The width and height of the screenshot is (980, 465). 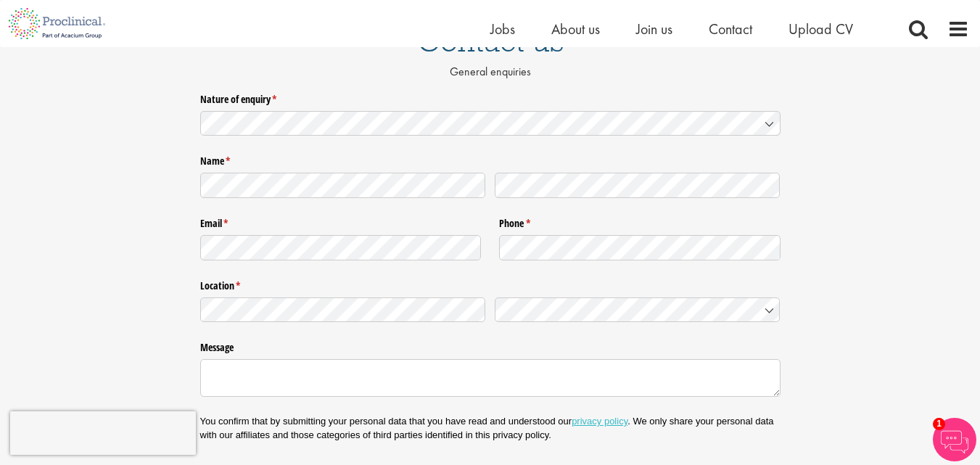 What do you see at coordinates (730, 29) in the screenshot?
I see `a: Contact` at bounding box center [730, 29].